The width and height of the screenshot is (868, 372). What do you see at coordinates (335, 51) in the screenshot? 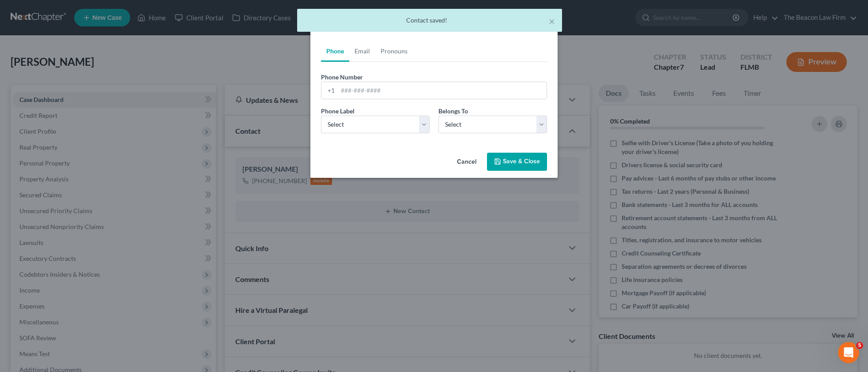
I see `a: Phone` at bounding box center [335, 51].